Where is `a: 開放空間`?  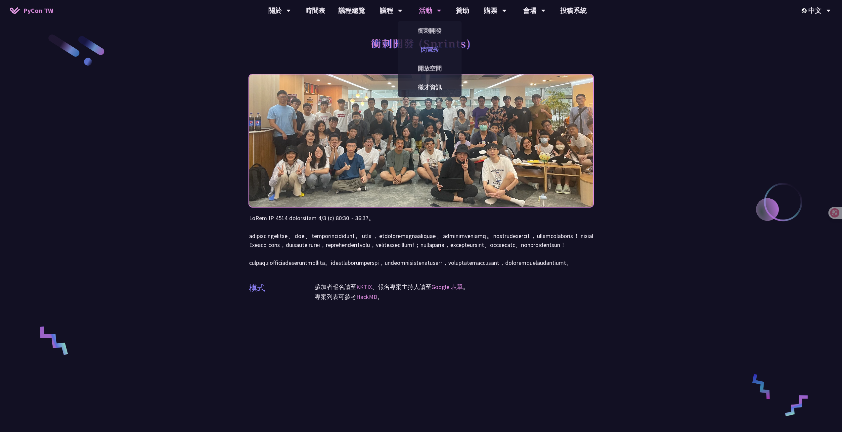
a: 開放空間 is located at coordinates (430, 68).